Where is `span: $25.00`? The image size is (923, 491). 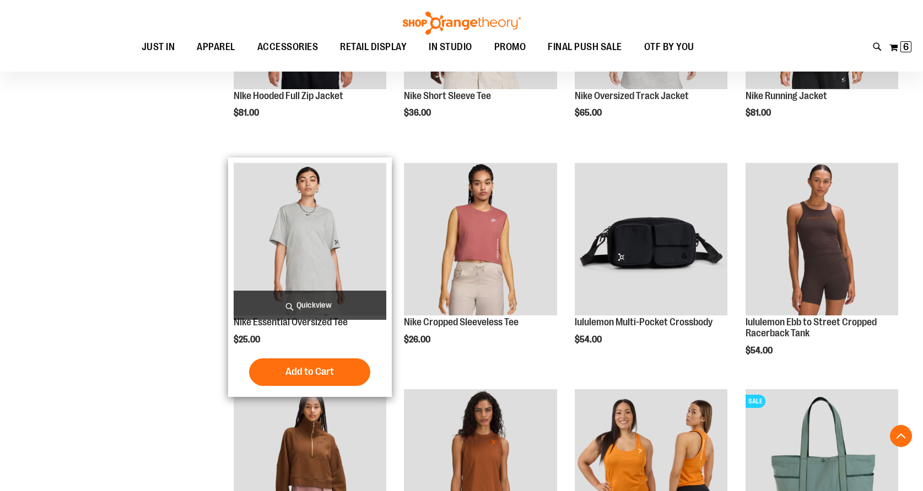 span: $25.00 is located at coordinates (247, 340).